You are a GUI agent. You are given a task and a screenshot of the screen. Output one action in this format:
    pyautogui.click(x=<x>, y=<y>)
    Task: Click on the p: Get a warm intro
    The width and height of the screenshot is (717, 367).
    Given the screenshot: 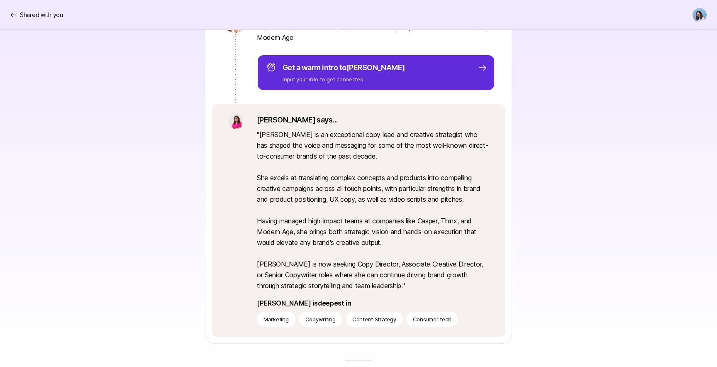 What is the action you would take?
    pyautogui.click(x=344, y=68)
    